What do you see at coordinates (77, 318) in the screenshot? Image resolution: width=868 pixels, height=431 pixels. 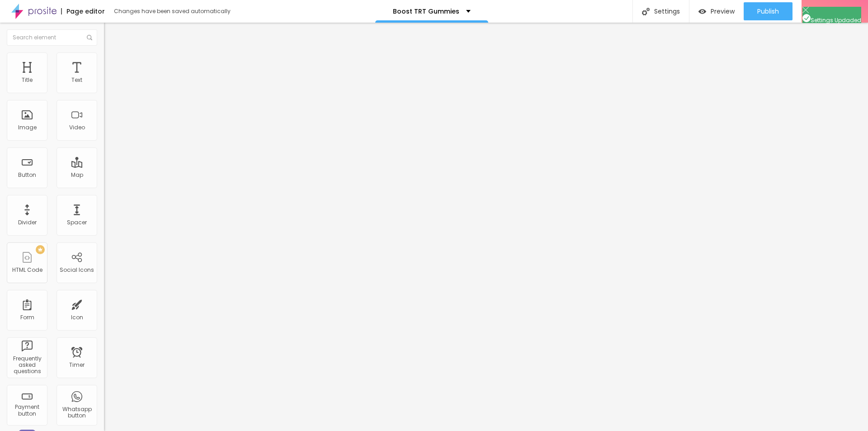 I see `div: Icon` at bounding box center [77, 318].